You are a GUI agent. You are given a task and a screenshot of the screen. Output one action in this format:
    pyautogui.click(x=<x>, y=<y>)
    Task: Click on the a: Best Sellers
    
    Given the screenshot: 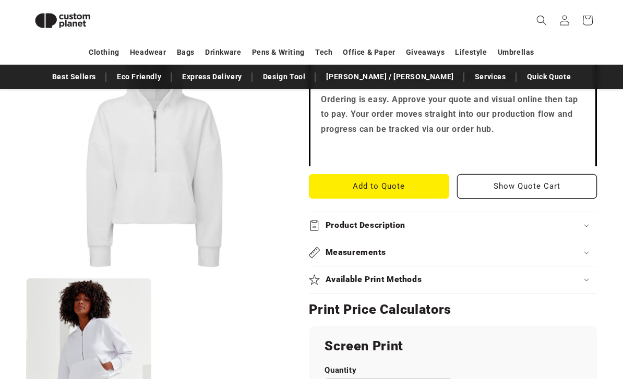 What is the action you would take?
    pyautogui.click(x=74, y=77)
    